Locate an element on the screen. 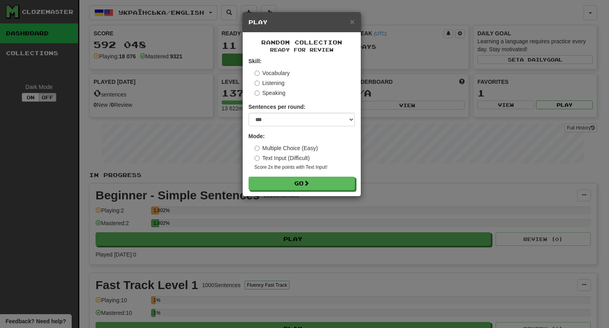 Image resolution: width=609 pixels, height=328 pixels. input: Listening is located at coordinates (257, 83).